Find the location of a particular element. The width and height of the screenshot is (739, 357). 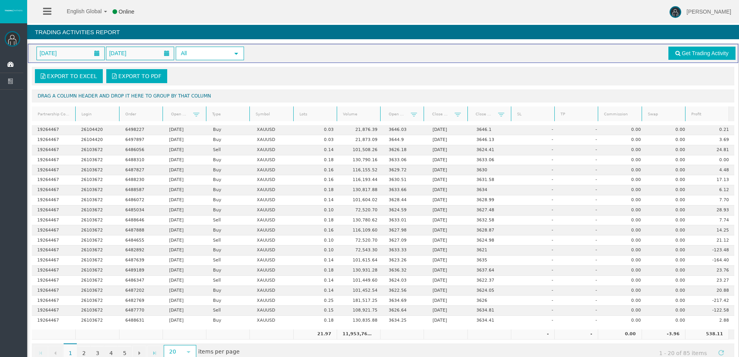

a: Order is located at coordinates (141, 114).